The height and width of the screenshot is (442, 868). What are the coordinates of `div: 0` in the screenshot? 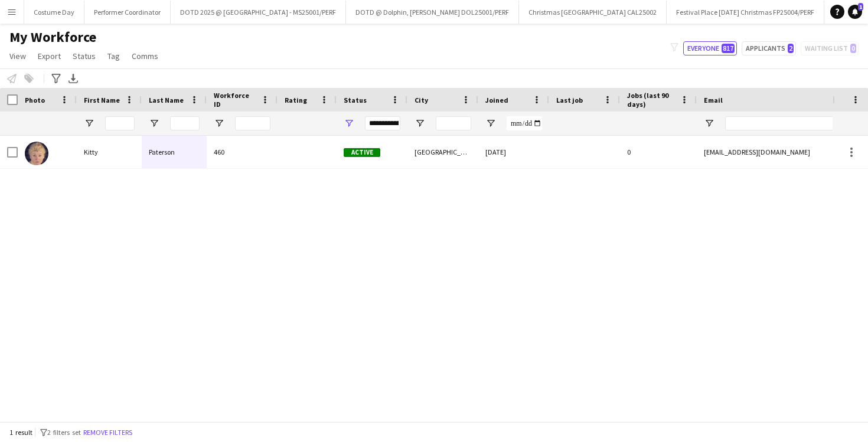 It's located at (659, 152).